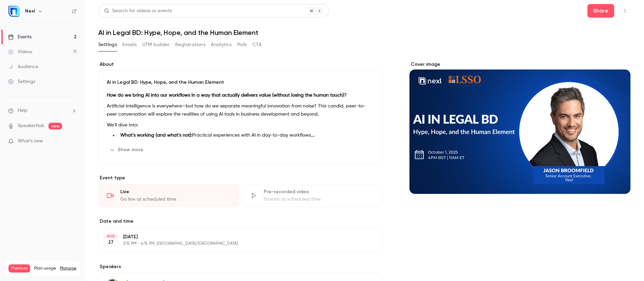  What do you see at coordinates (156, 135) in the screenshot?
I see `strong: What’s working (and what’s not):` at bounding box center [156, 135].